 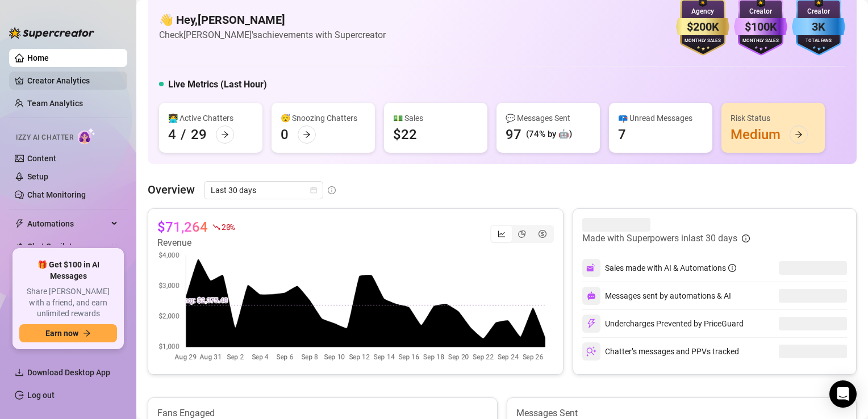 What do you see at coordinates (55, 104) in the screenshot?
I see `a: Team Analytics` at bounding box center [55, 104].